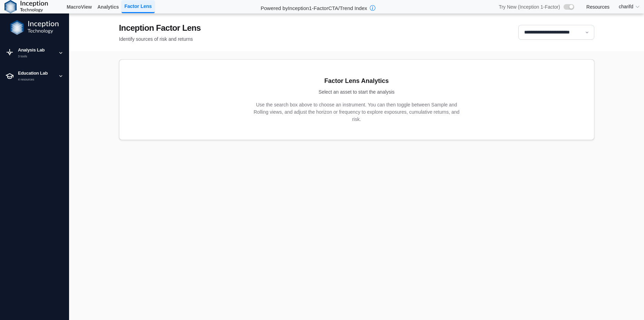 This screenshot has width=644, height=320. Describe the element at coordinates (357, 112) in the screenshot. I see `div: Use the search box above to choose an instrument. You can then toggle between Sample and Rolling ...` at that location.